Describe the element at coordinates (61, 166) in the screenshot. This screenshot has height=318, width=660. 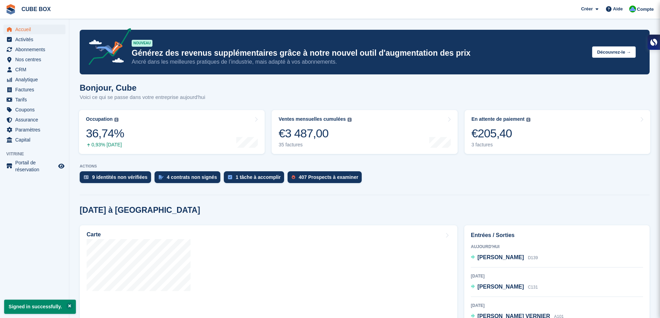
I see `a: Boutique d'aperçu` at that location.